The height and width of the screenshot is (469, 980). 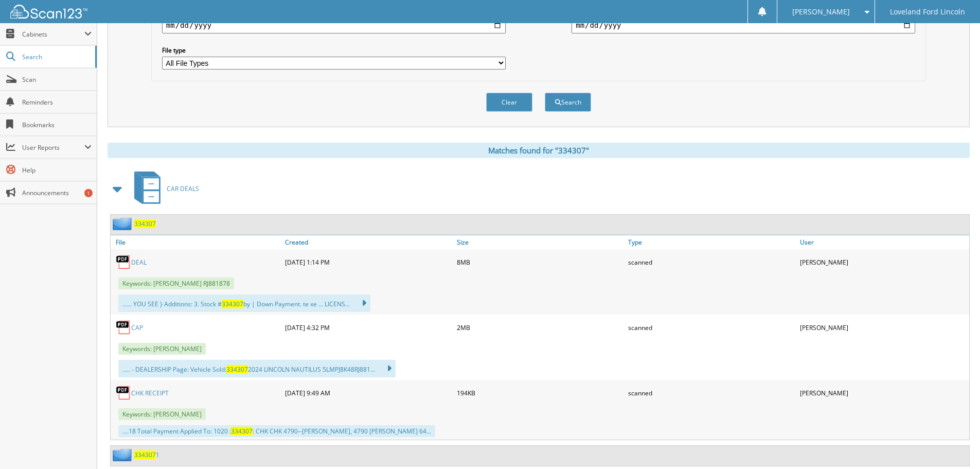 I want to click on div: ..... - DEALERSHIP Page: Vehicle Sold: 2024 LINCOLN NAUTILUS 5LMPJ8K48RJ881..., so click(x=257, y=368).